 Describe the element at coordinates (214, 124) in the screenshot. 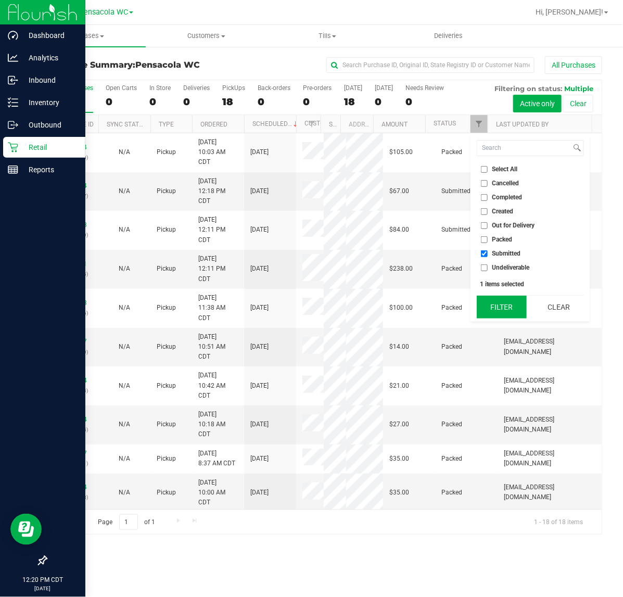

I see `a: Ordered` at that location.